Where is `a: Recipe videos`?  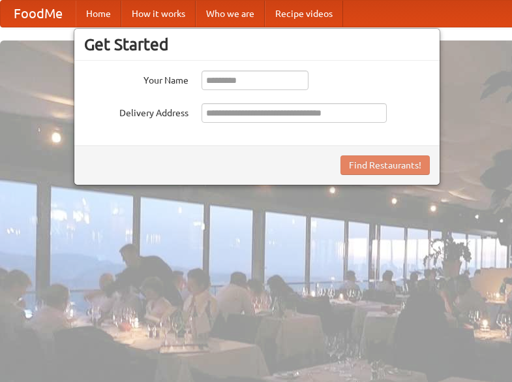 a: Recipe videos is located at coordinates (304, 14).